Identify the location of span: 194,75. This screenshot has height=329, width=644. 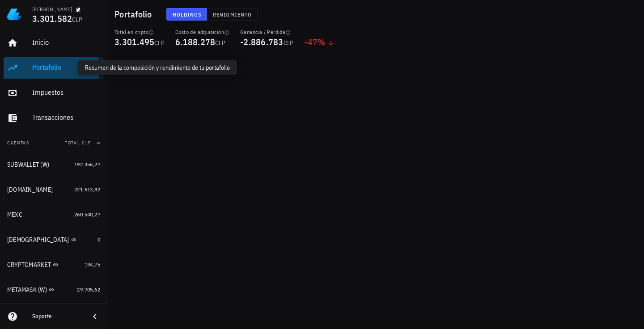
(92, 264).